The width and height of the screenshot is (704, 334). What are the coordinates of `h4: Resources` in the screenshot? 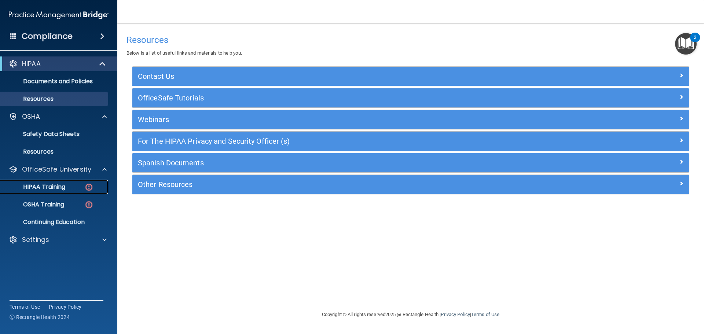 It's located at (411, 40).